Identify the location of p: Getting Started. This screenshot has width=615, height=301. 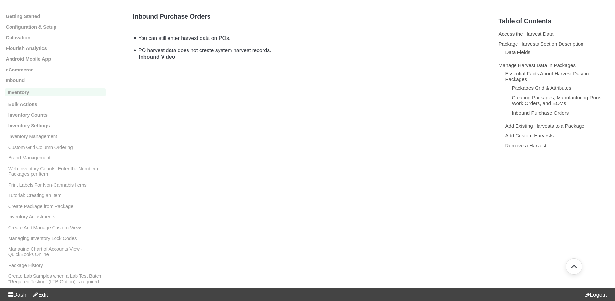
(55, 16).